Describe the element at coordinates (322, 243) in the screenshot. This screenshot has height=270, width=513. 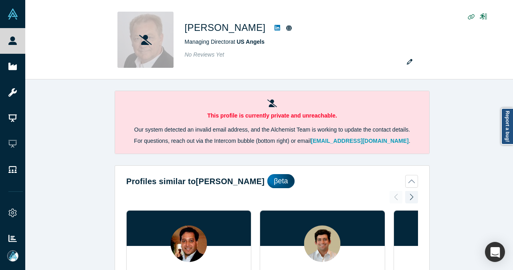
I see `img: Jordan Long's Profile Image` at that location.